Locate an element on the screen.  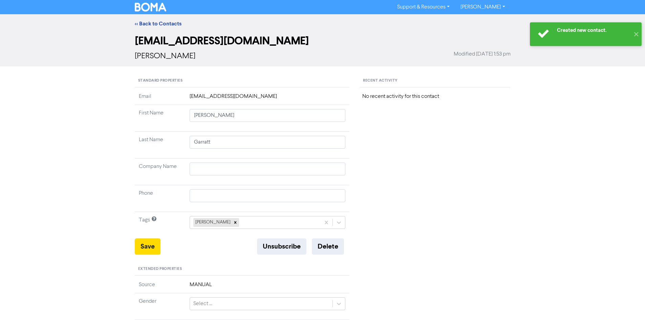
td: Email is located at coordinates (160, 99).